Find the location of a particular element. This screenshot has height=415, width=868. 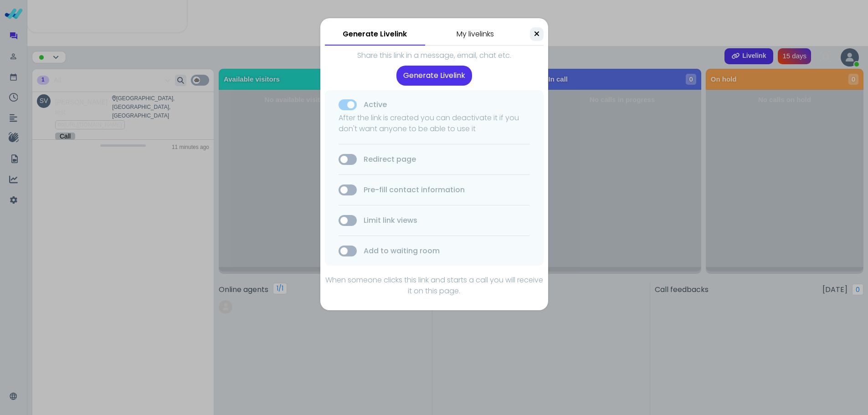

div: Generate Livelink is located at coordinates (375, 35).